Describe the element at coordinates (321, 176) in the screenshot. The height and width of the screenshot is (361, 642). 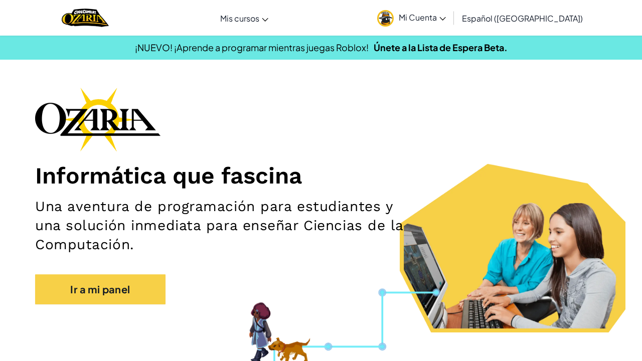
I see `h1: Informática que fascina` at that location.